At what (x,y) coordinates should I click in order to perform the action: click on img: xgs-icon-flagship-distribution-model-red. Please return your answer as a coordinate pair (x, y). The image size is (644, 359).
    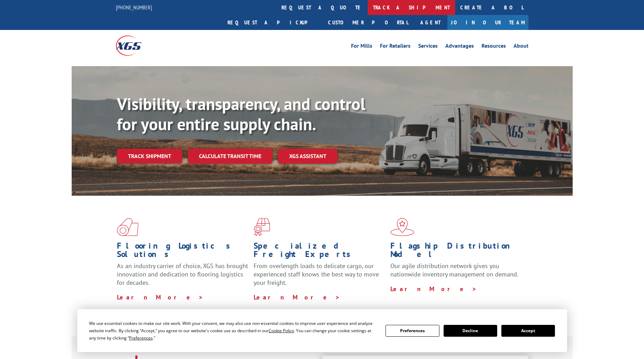
    Looking at the image, I should click on (402, 227).